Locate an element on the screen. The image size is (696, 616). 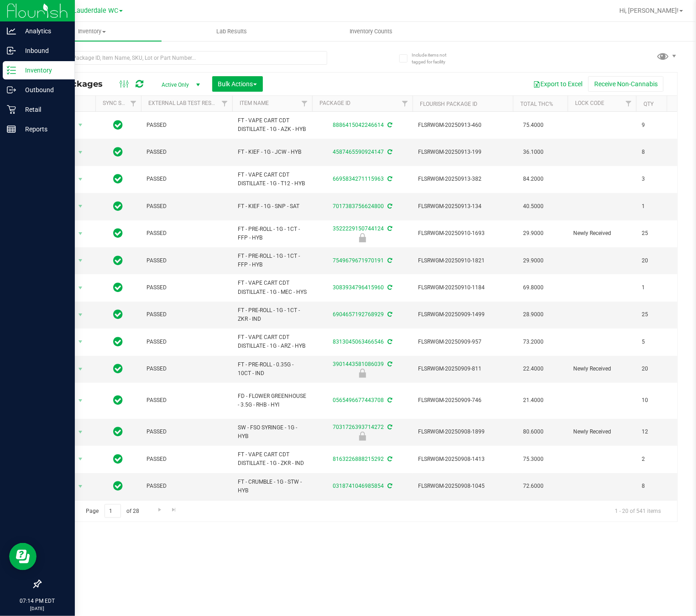
span: 3 is located at coordinates (659, 179).